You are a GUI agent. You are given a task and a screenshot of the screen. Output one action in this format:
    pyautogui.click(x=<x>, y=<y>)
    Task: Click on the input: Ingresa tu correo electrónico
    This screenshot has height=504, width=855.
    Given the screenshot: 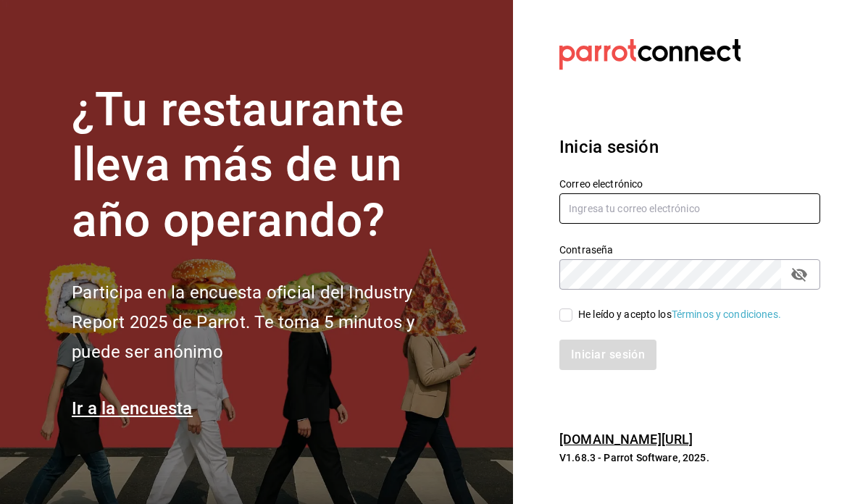 What is the action you would take?
    pyautogui.click(x=689, y=209)
    